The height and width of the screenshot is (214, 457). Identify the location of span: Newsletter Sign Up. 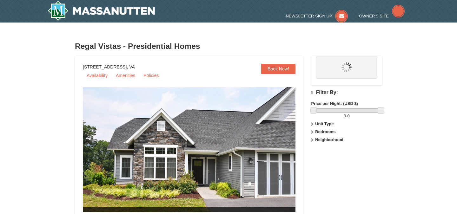
(309, 16).